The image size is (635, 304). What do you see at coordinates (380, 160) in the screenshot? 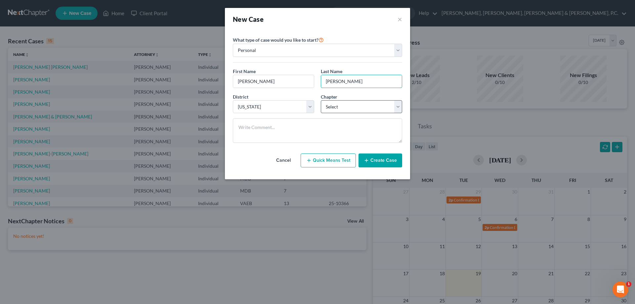
I see `button: Create Case` at bounding box center [380, 160].